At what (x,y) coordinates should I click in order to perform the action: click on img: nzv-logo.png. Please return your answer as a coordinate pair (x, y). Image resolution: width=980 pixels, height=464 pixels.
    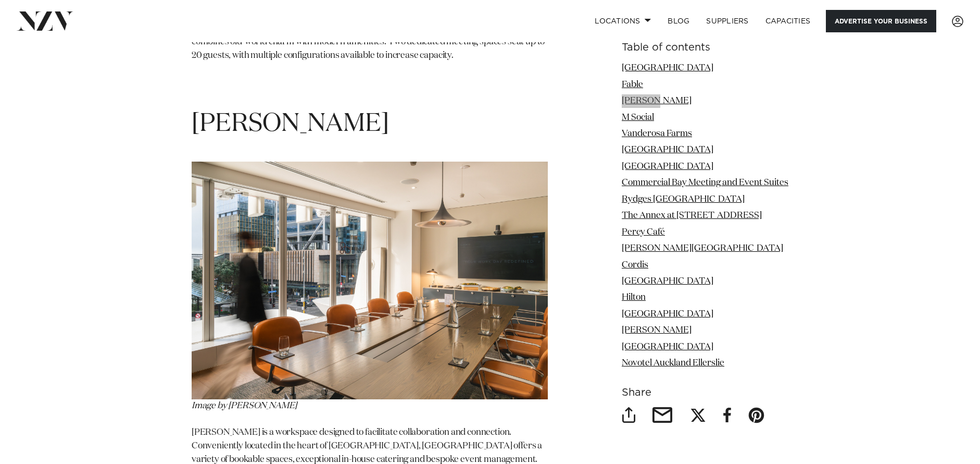
    Looking at the image, I should click on (45, 21).